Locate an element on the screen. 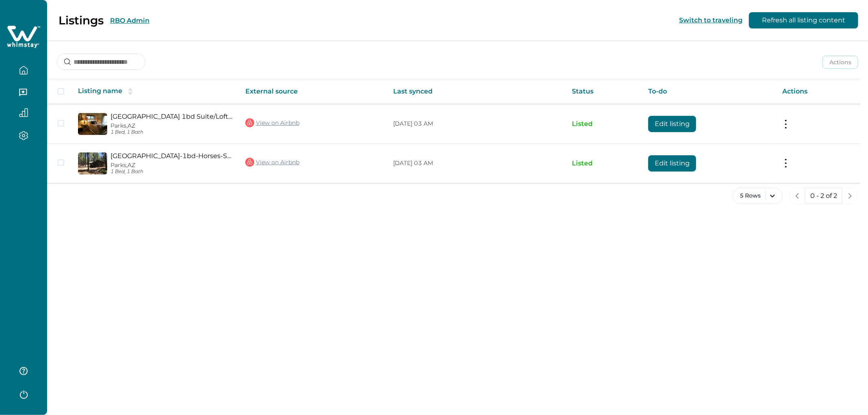 The width and height of the screenshot is (868, 415). img: propertyImage_Grand Canyon 1bd Suite/Loft-Riding-Shooting-DogsOK is located at coordinates (93, 124).